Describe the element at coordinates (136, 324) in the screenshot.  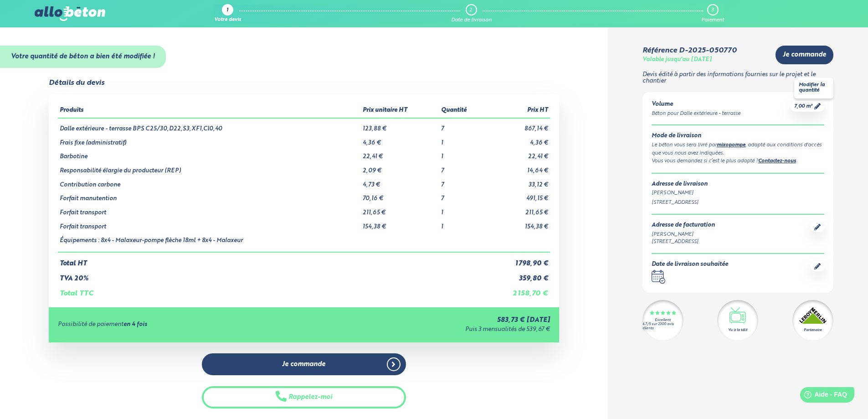
I see `strong: en 4 fois` at that location.